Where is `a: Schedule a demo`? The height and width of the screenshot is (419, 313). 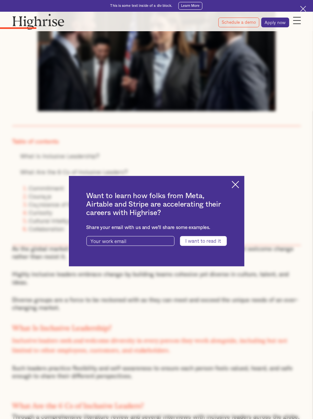 a: Schedule a demo is located at coordinates (239, 22).